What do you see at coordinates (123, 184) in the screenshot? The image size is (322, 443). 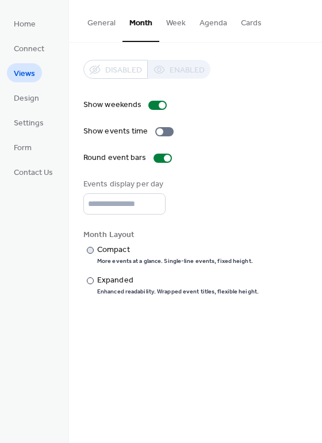 I see `div: Events display per day` at bounding box center [123, 184].